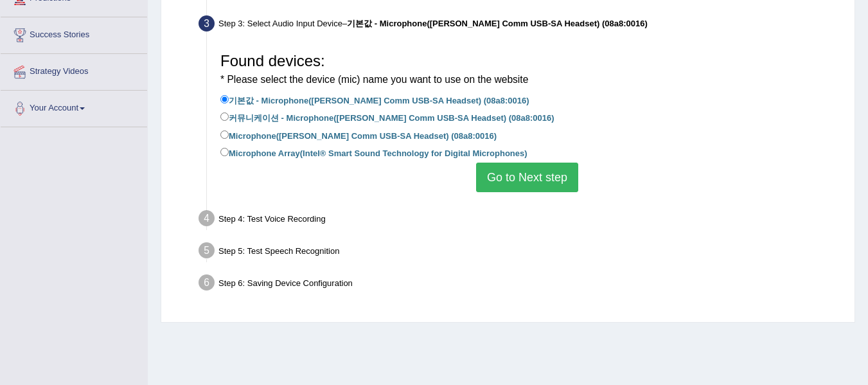 This screenshot has width=868, height=385. Describe the element at coordinates (520, 285) in the screenshot. I see `div: Step 6: Saving Device Configuration` at that location.